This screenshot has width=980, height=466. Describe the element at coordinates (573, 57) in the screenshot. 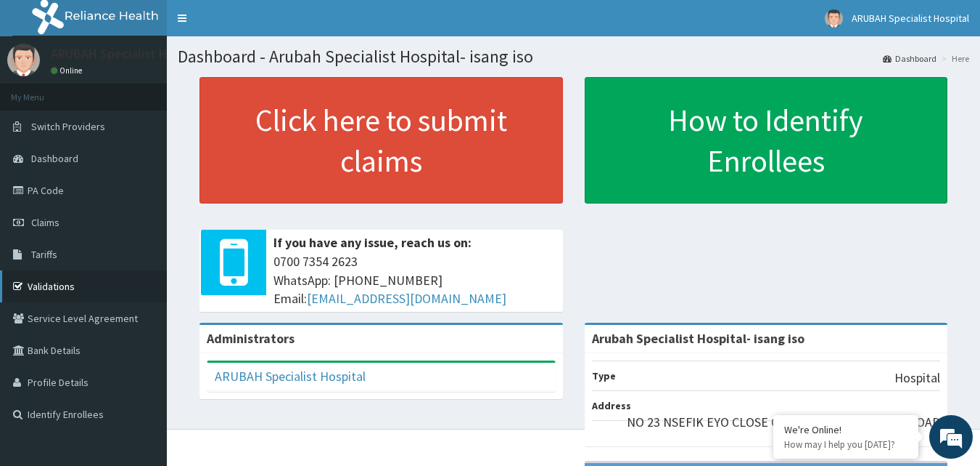

I see `h1: Dashboard - Arubah Specialist Hospital- isang iso` at that location.